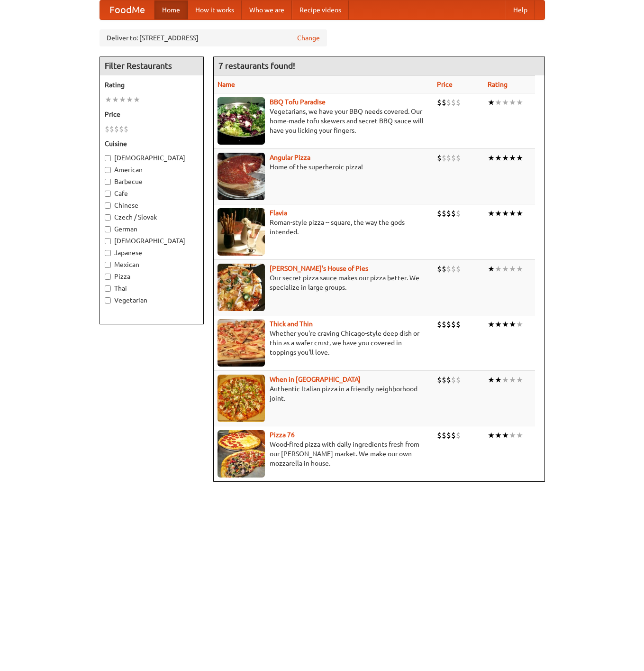 The height and width of the screenshot is (671, 644). I want to click on ng-pluralize: 7 restaurants found!, so click(256, 65).